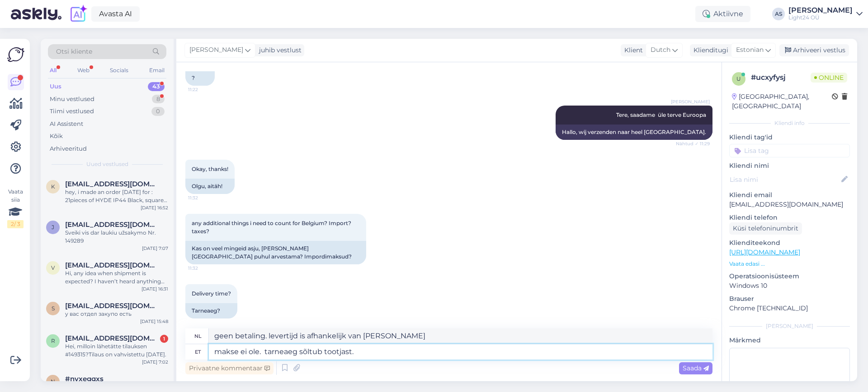  What do you see at coordinates (198, 352) in the screenshot?
I see `div: et` at bounding box center [198, 352].